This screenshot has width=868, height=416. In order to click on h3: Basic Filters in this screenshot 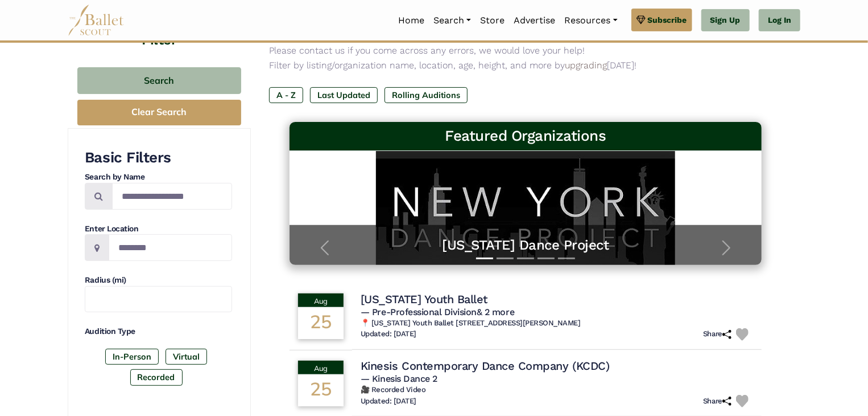, I will do `click(158, 158)`.